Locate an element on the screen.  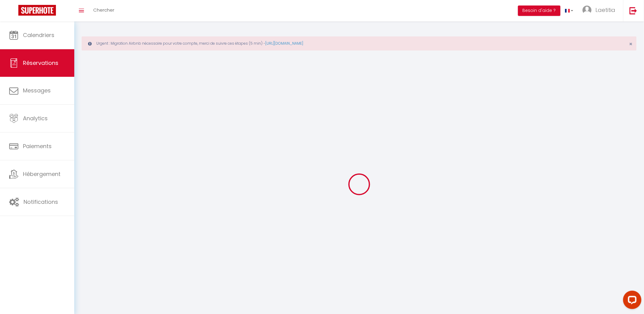
button: Besoin d'aide ? is located at coordinates (539, 11).